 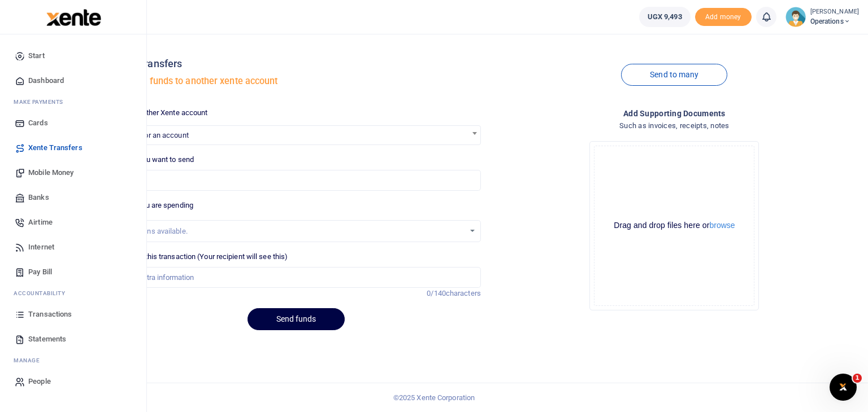 What do you see at coordinates (73, 272) in the screenshot?
I see `a: Pay Bill` at bounding box center [73, 272].